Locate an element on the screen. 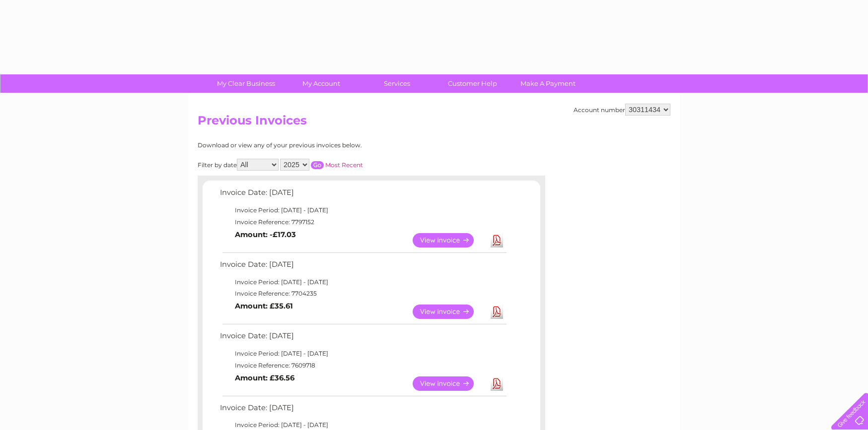 Image resolution: width=868 pixels, height=430 pixels. a: My Clear Business is located at coordinates (246, 83).